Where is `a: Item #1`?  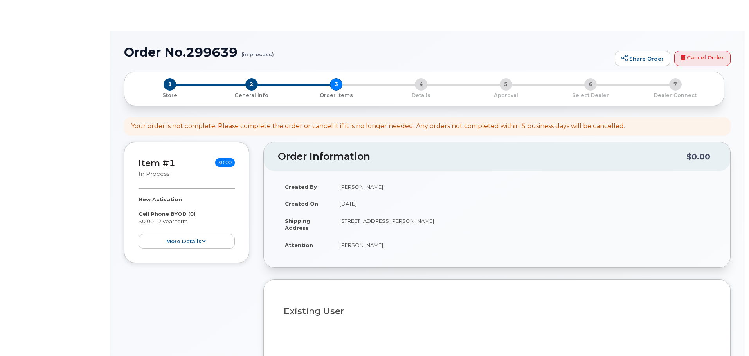 a: Item #1 is located at coordinates (157, 163).